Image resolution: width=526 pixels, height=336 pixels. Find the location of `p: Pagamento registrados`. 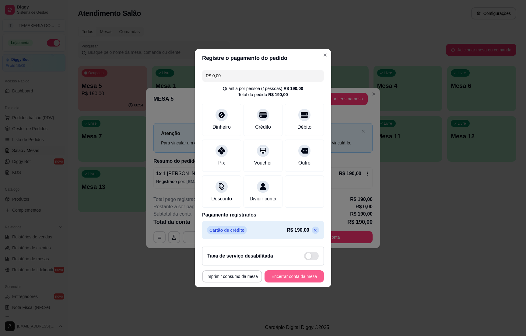

p: Pagamento registrados is located at coordinates (263, 215).